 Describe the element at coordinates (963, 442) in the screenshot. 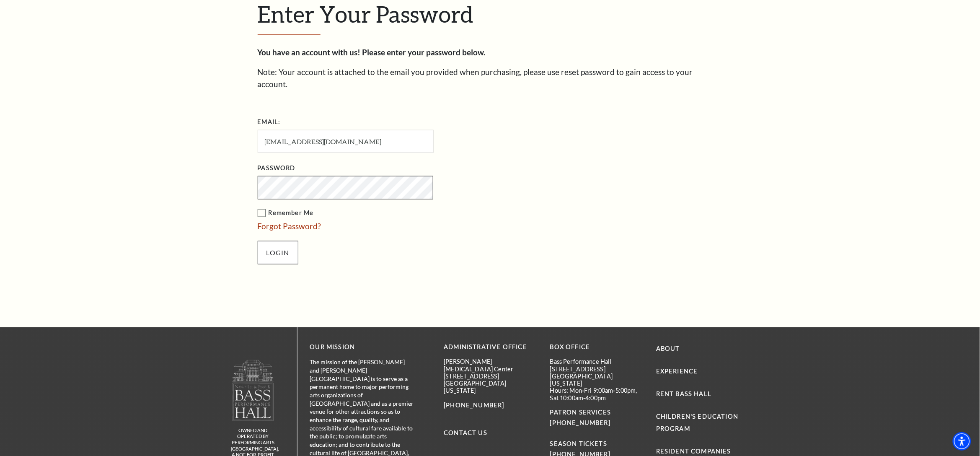

I see `div: Accessibility Menu` at that location.